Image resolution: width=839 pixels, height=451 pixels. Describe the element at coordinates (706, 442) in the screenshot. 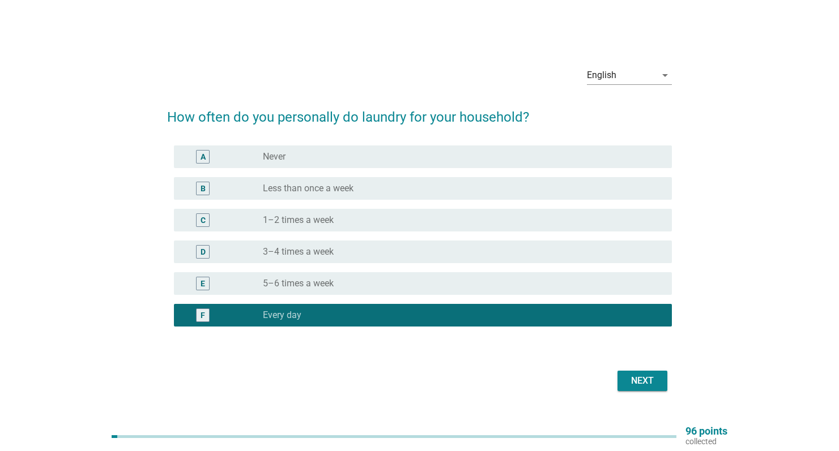

I see `p: collected` at that location.